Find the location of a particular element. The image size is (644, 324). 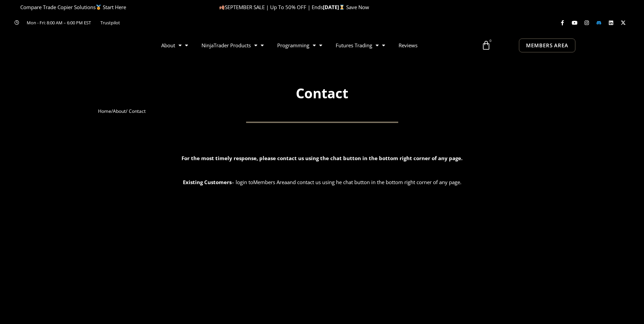

img: LogoAI | Affordable Indicators – NinjaTrader is located at coordinates (105, 45).